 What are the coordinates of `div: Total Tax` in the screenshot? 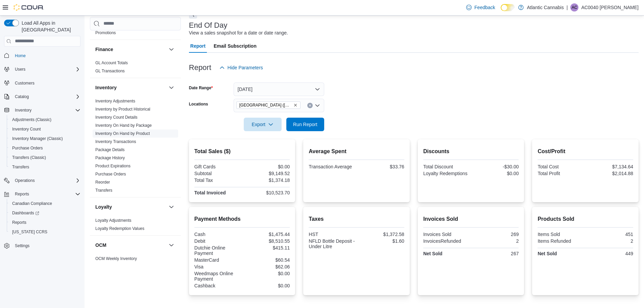 It's located at (217, 180).